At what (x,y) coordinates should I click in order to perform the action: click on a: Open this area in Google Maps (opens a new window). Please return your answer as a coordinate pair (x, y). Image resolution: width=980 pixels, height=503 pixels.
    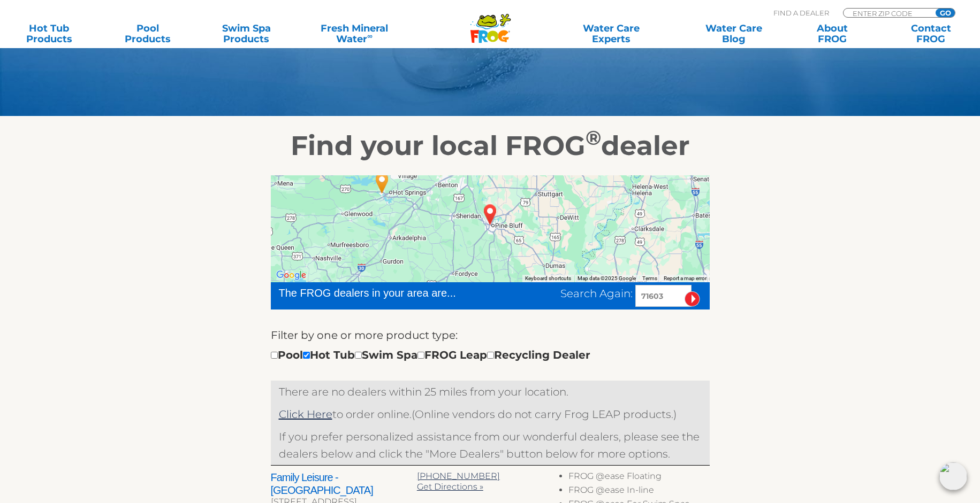
    Looking at the image, I should click on (291, 275).